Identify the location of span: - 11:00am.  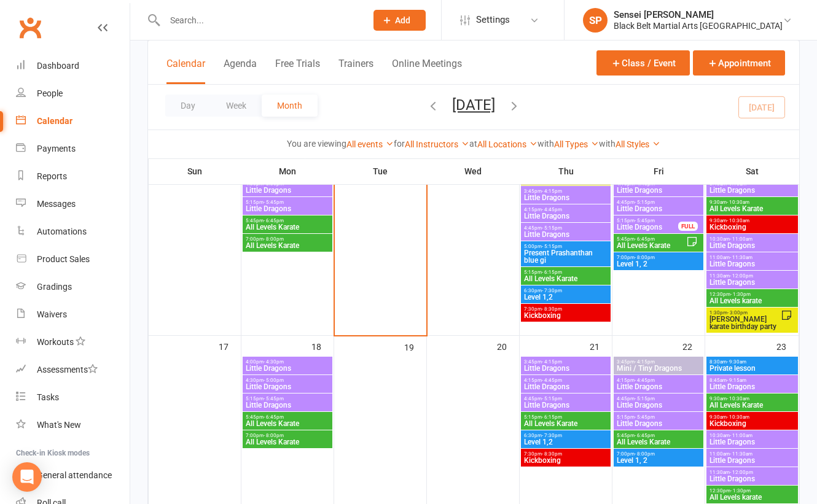
(741, 436).